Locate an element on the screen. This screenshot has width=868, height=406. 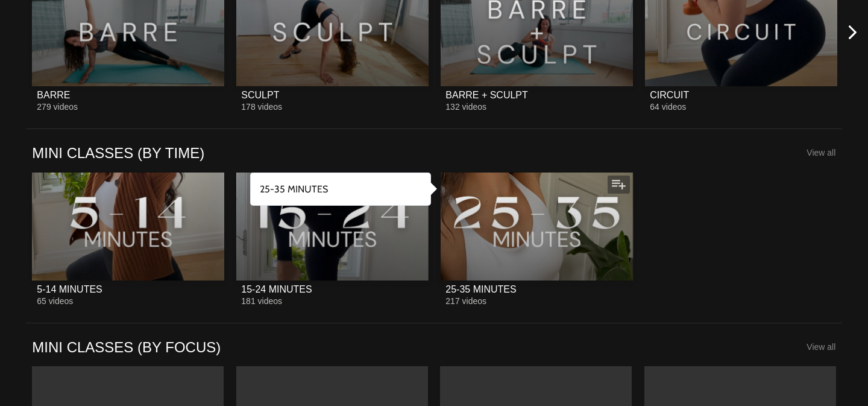
span: 64 videos is located at coordinates (668, 107).